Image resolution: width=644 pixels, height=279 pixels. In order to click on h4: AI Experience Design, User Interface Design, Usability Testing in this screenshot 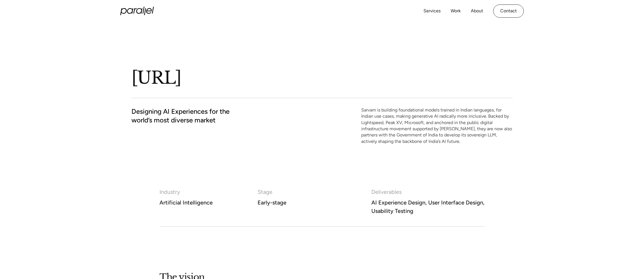, I will do `click(428, 207)`.